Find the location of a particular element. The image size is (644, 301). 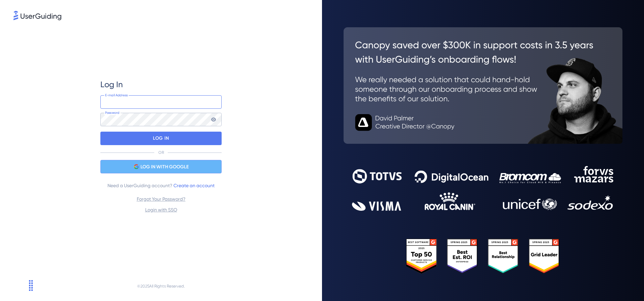

input: example@company.com is located at coordinates (161, 102).